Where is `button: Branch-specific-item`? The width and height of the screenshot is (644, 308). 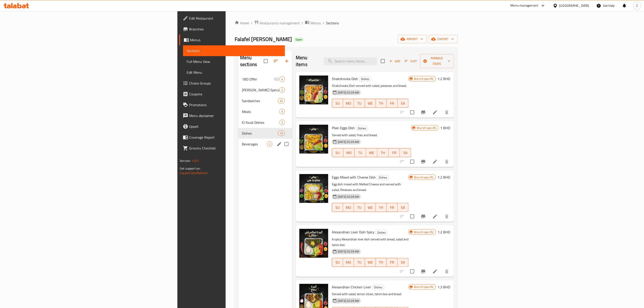 button: Branch-specific-item is located at coordinates (423, 161).